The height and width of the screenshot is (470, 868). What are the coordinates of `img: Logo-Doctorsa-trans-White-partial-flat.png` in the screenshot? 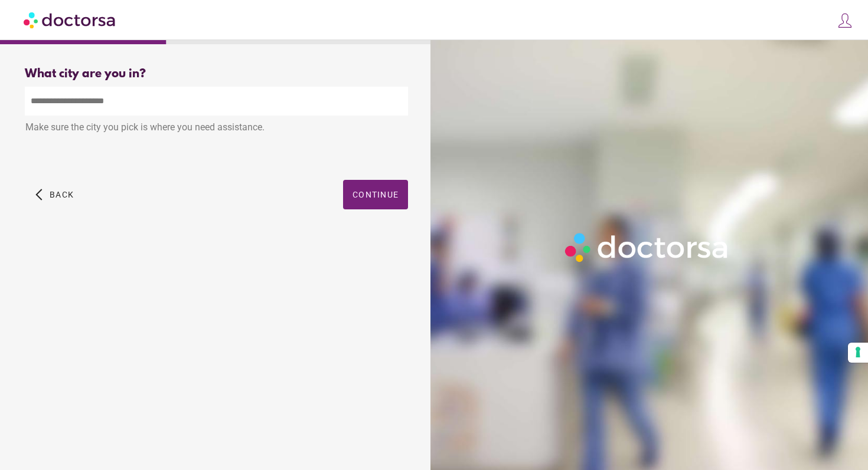 It's located at (647, 248).